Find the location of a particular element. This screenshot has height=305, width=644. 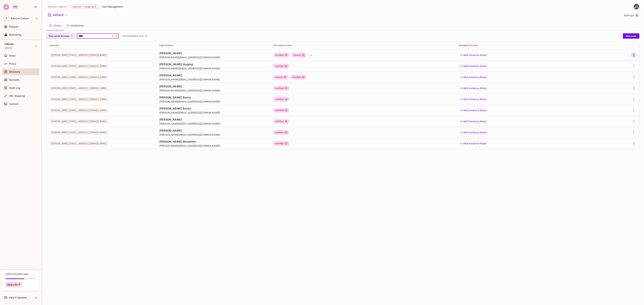

button: Add user is located at coordinates (631, 36).